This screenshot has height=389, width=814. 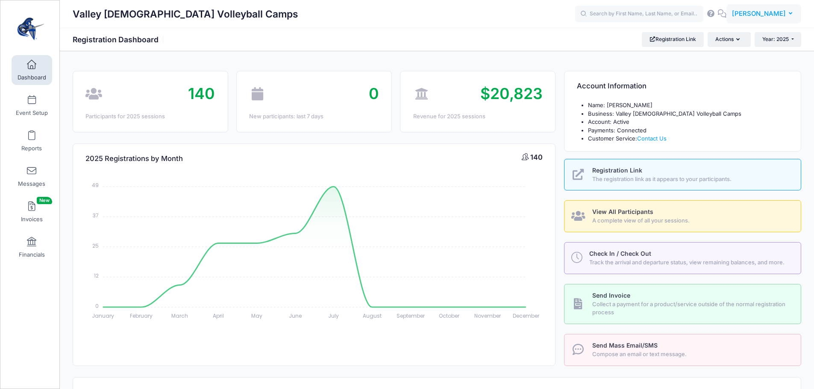 What do you see at coordinates (611, 295) in the screenshot?
I see `span: Send Invoice` at bounding box center [611, 295].